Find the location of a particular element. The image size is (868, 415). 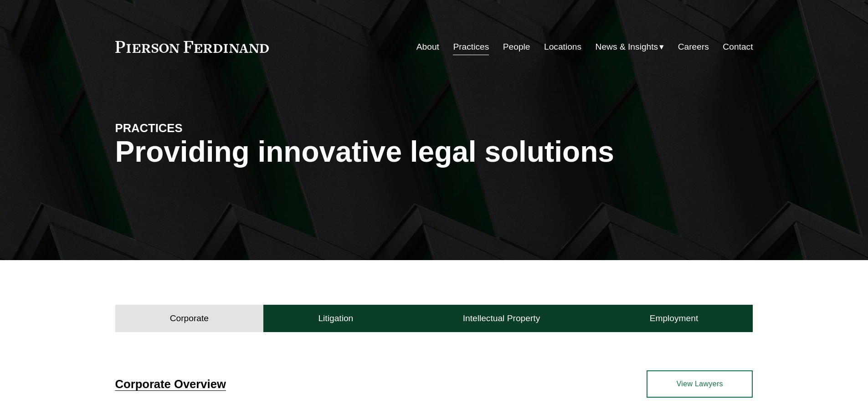

a: Careers is located at coordinates (694, 47).